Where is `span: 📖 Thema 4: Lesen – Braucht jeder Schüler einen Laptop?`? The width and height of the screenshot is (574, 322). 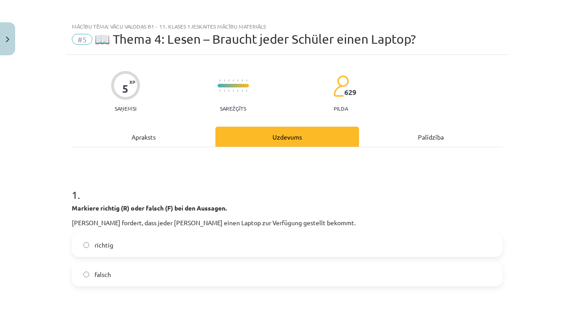 span: 📖 Thema 4: Lesen – Braucht jeder Schüler einen Laptop? is located at coordinates (255, 39).